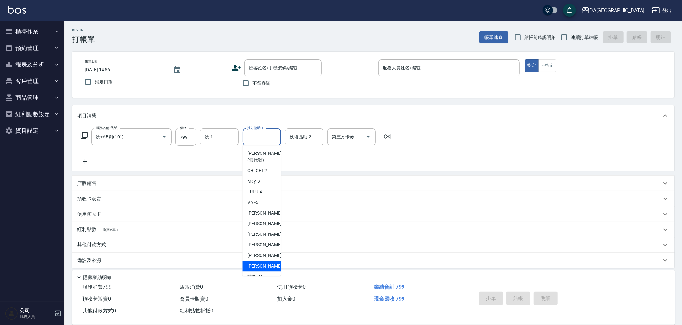 The image size is (682, 325). I want to click on span: 換算比率: 1, so click(111, 230).